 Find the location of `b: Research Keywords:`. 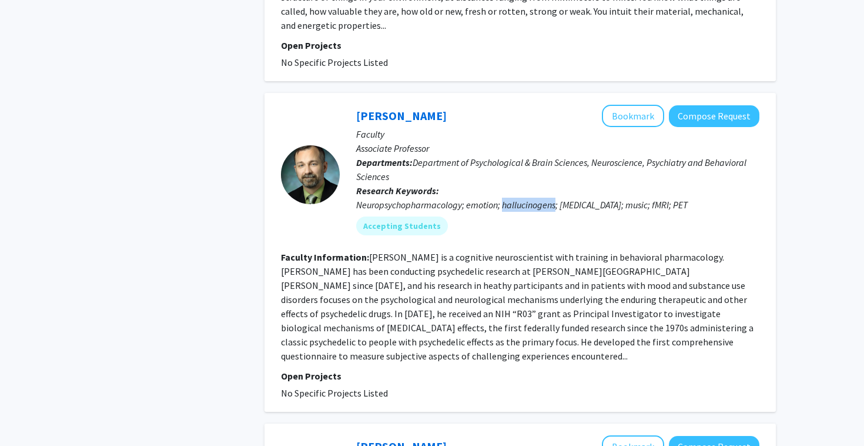

b: Research Keywords: is located at coordinates (397, 190).